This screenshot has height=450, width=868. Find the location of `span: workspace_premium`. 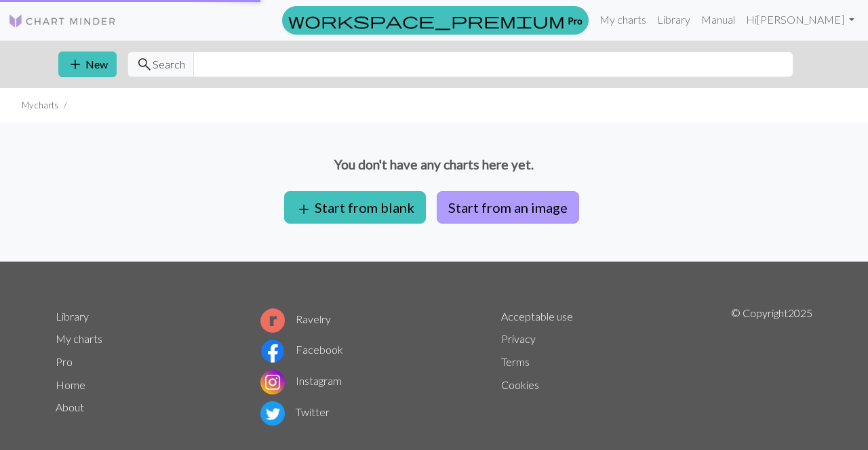

span: workspace_premium is located at coordinates (427, 20).